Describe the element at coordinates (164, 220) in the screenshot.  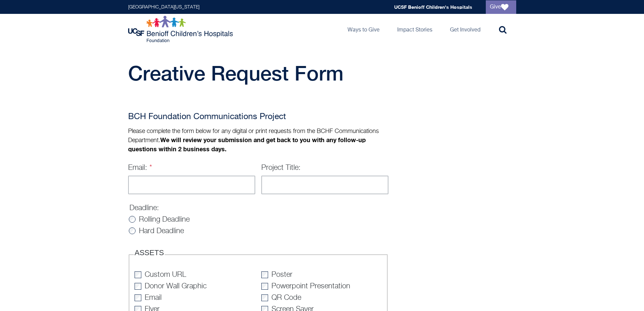
I see `label: Rolling Deadline` at that location.